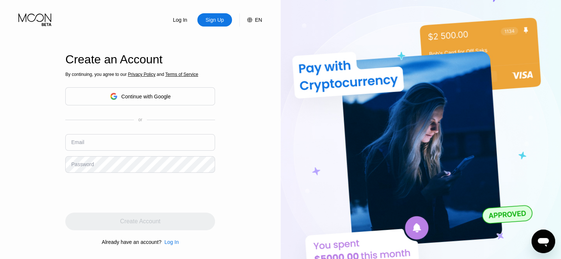 This screenshot has height=259, width=561. Describe the element at coordinates (140, 120) in the screenshot. I see `div: or` at that location.